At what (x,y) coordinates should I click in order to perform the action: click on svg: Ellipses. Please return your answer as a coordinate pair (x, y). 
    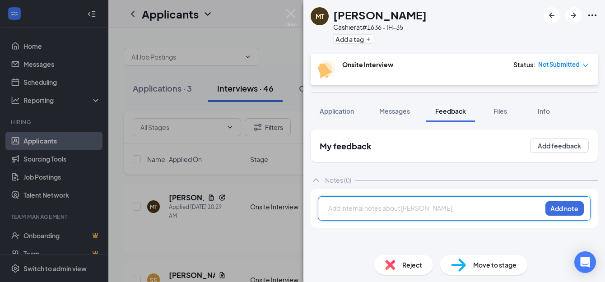
    Looking at the image, I should click on (593, 15).